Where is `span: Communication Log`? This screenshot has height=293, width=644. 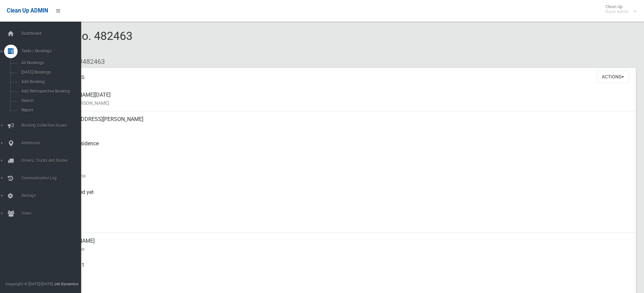
span: Communication Log is located at coordinates (53, 178).